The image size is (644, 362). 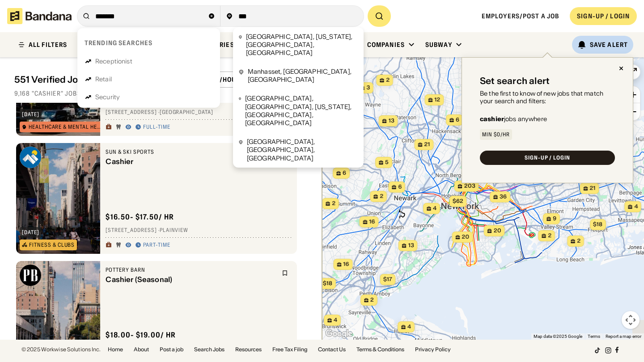 I want to click on div: Fitness & Clubs, so click(x=52, y=245).